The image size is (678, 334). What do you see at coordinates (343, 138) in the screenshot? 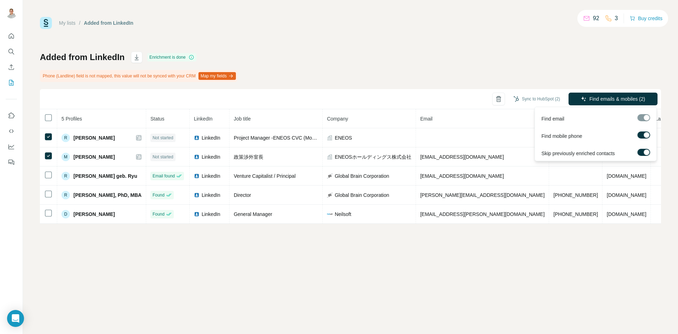
I see `span: ENEOS` at bounding box center [343, 138].